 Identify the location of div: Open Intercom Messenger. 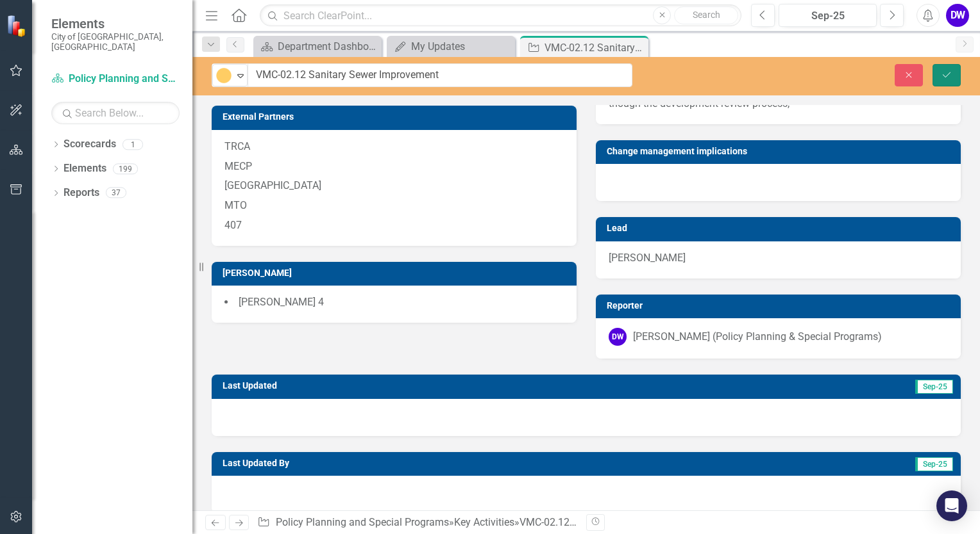
(951, 506).